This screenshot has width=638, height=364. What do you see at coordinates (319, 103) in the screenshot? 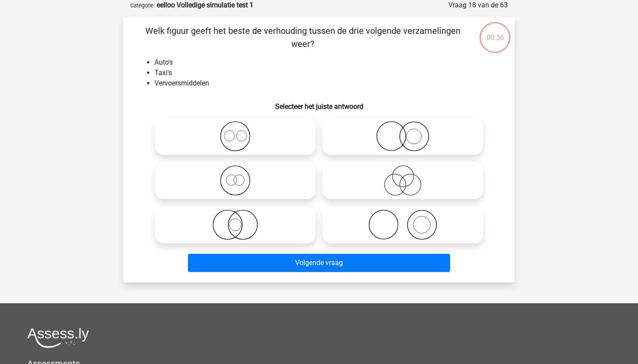
I see `h6: Selecteer het juiste antwoord` at bounding box center [319, 103].